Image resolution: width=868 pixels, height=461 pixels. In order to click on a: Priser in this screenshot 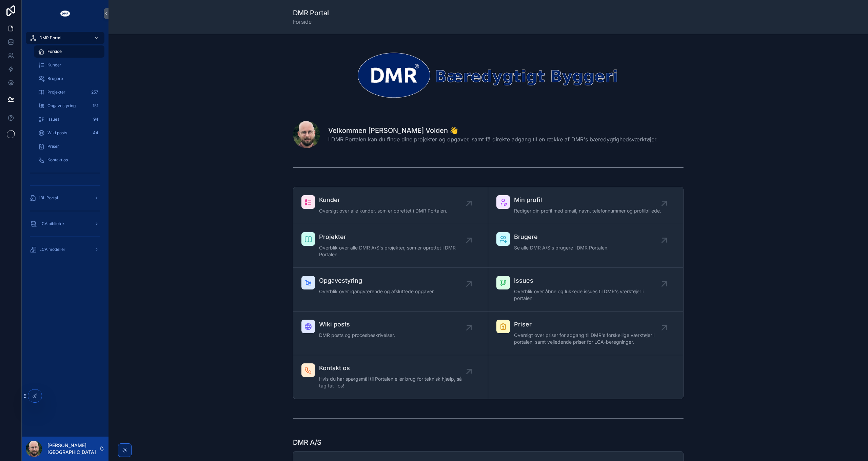, I will do `click(69, 146)`.